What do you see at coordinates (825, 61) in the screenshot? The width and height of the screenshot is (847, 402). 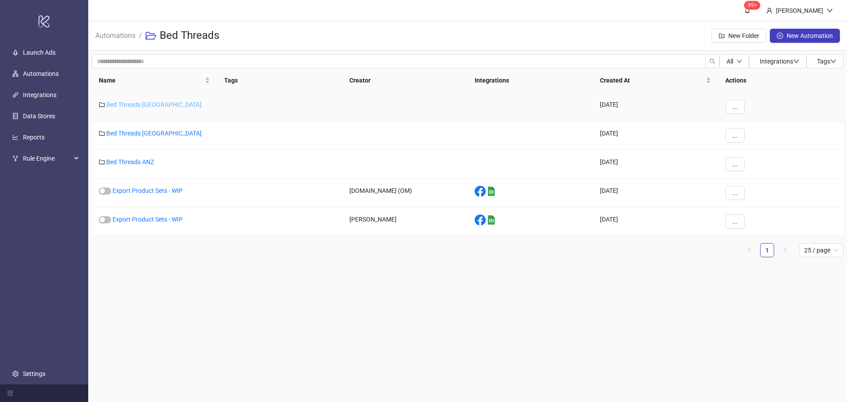 I see `button: Tagsdown` at bounding box center [825, 61].